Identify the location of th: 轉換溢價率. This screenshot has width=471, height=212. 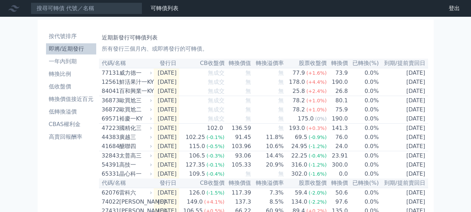
(267, 183).